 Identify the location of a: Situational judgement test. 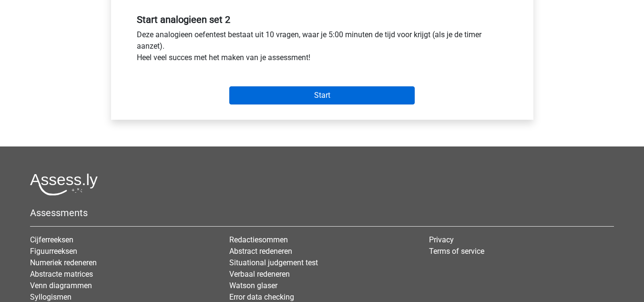
(274, 262).